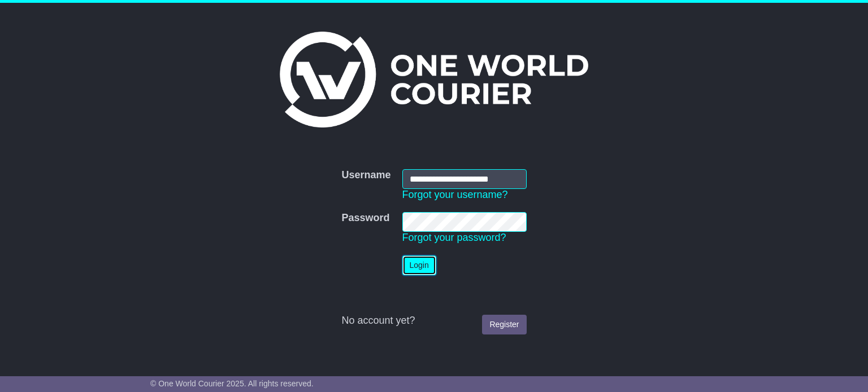 The height and width of the screenshot is (392, 868). What do you see at coordinates (434, 80) in the screenshot?
I see `img: One World` at bounding box center [434, 80].